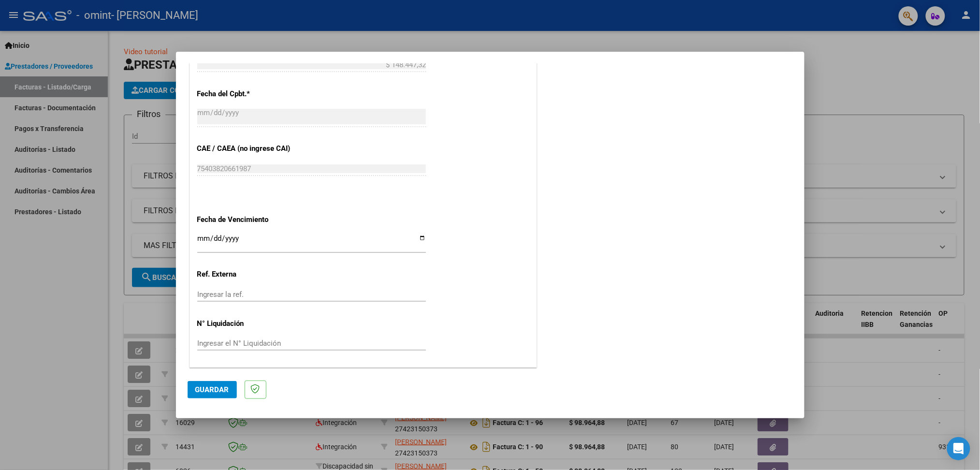 Image resolution: width=980 pixels, height=470 pixels. What do you see at coordinates (212, 389) in the screenshot?
I see `span: Guardar` at bounding box center [212, 389].